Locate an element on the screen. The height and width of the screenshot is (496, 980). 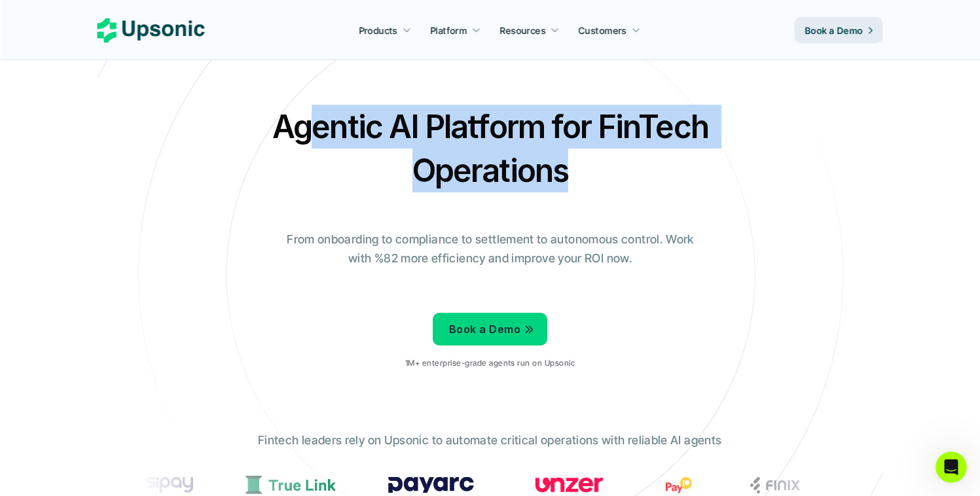
p: Products is located at coordinates (378, 30).